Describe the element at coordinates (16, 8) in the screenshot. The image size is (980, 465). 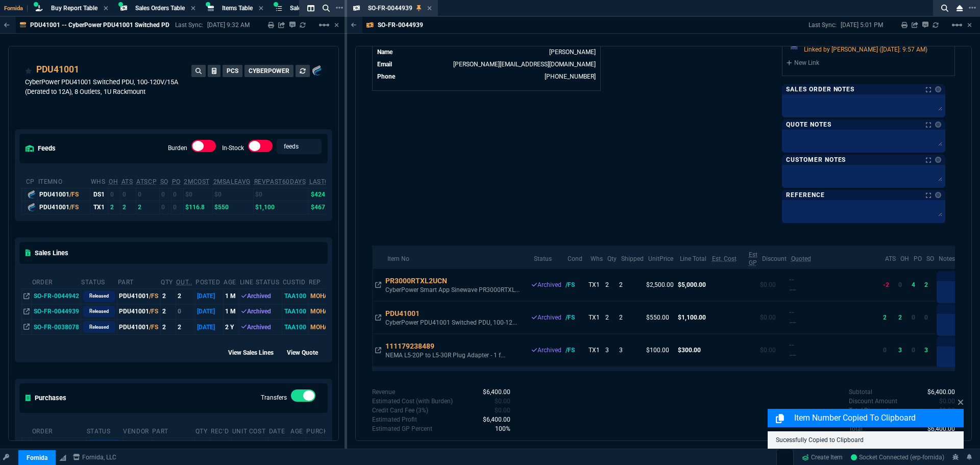
I see `span: Fornida` at that location.